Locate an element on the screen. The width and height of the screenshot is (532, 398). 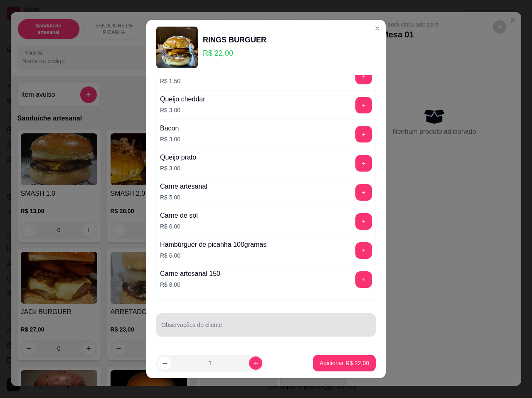
img: product-image is located at coordinates (177, 47).